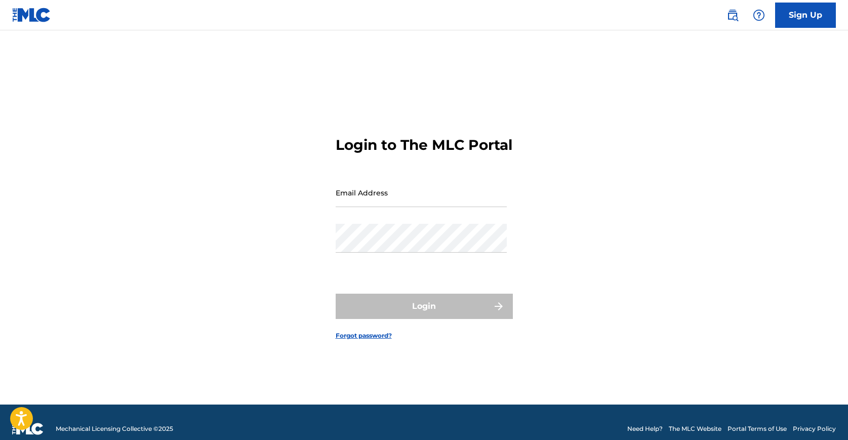 This screenshot has height=440, width=848. I want to click on a: Need Help?, so click(645, 429).